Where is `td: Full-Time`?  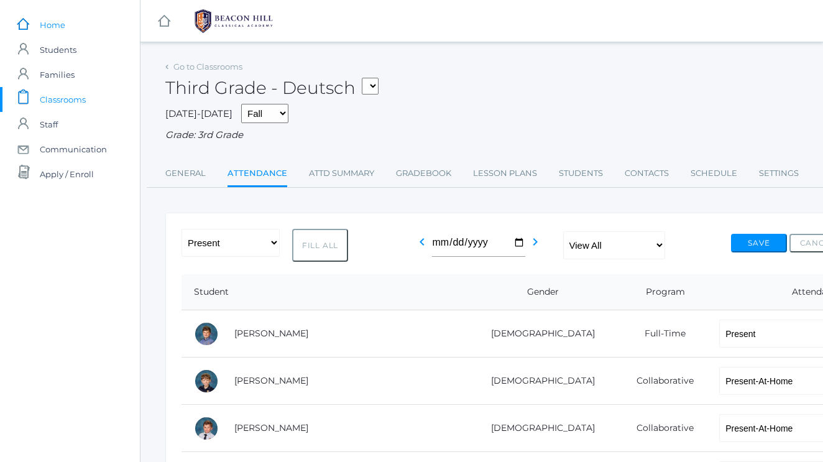 td: Full-Time is located at coordinates (660, 334).